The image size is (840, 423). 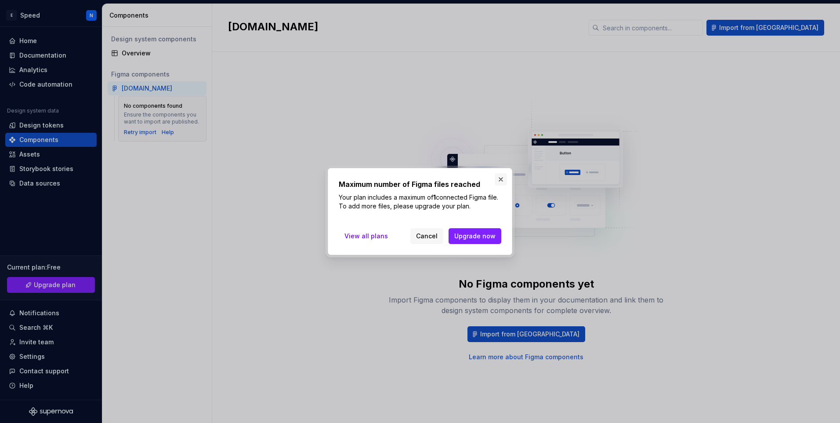 I want to click on span: Cancel, so click(x=426, y=236).